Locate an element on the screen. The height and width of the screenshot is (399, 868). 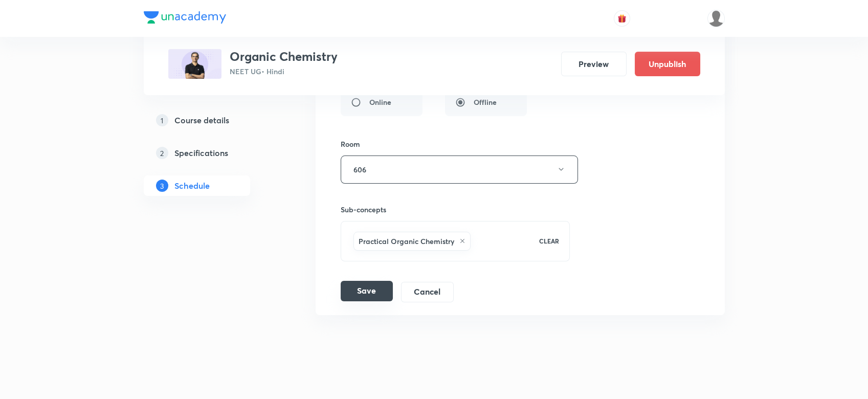
button: Unpublish is located at coordinates (668, 64).